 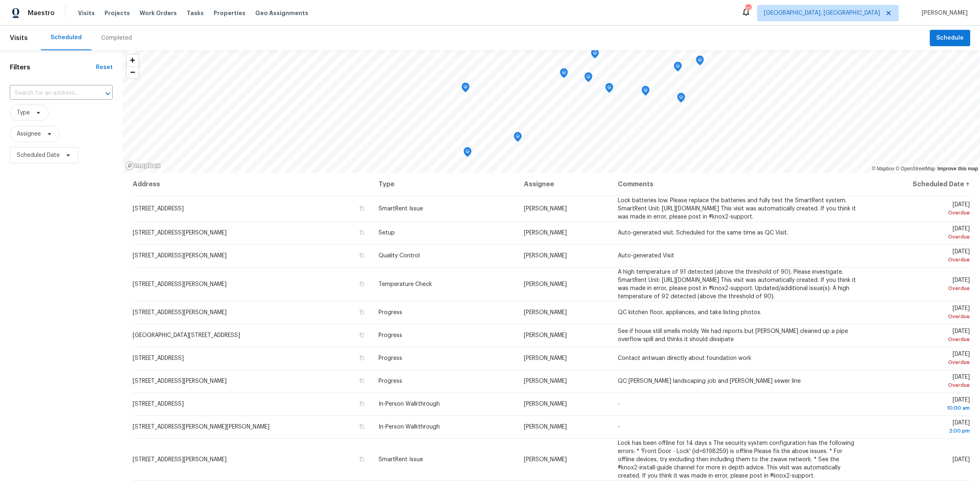 I want to click on button: Zoom in, so click(x=133, y=60).